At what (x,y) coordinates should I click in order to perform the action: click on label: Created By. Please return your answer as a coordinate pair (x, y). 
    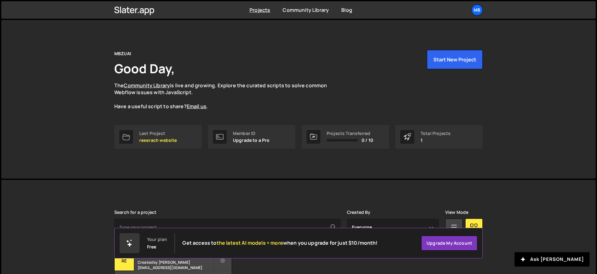
    Looking at the image, I should click on (358, 212).